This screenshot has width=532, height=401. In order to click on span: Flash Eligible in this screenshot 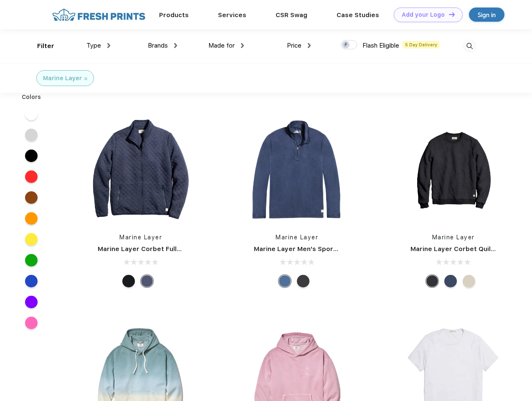, I will do `click(381, 45)`.